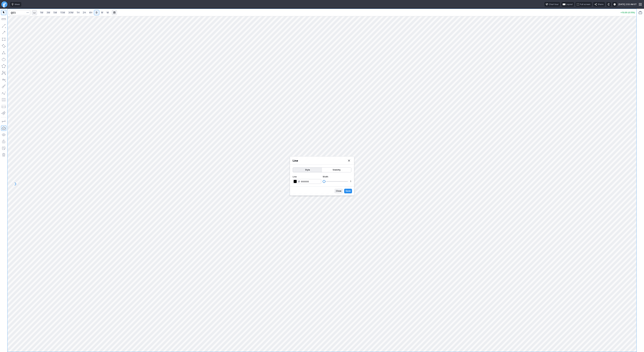 The image size is (644, 352). I want to click on button: Save, so click(348, 191).